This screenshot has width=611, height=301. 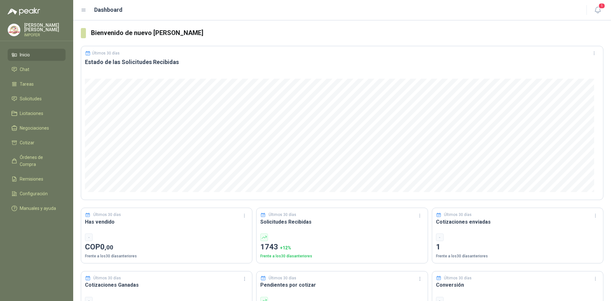 I want to click on span: Solicitudes, so click(x=31, y=99).